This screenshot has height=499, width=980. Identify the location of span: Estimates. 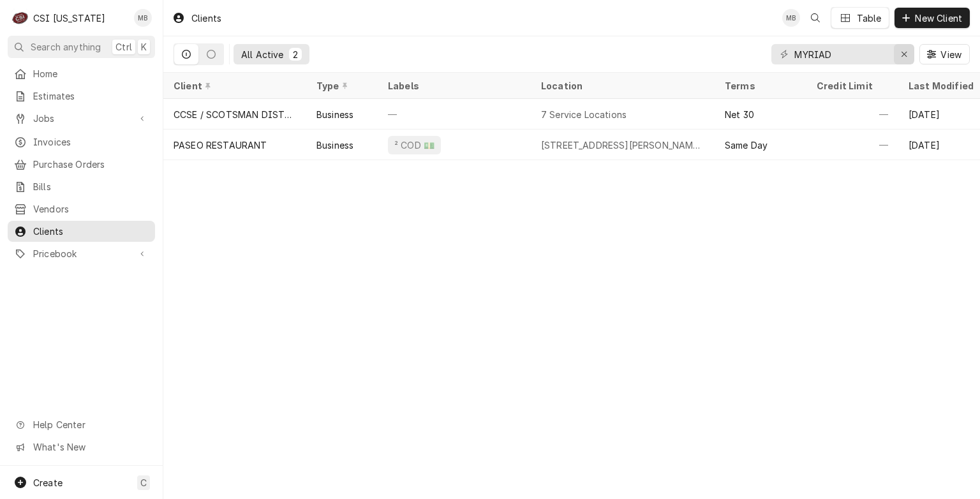
(90, 96).